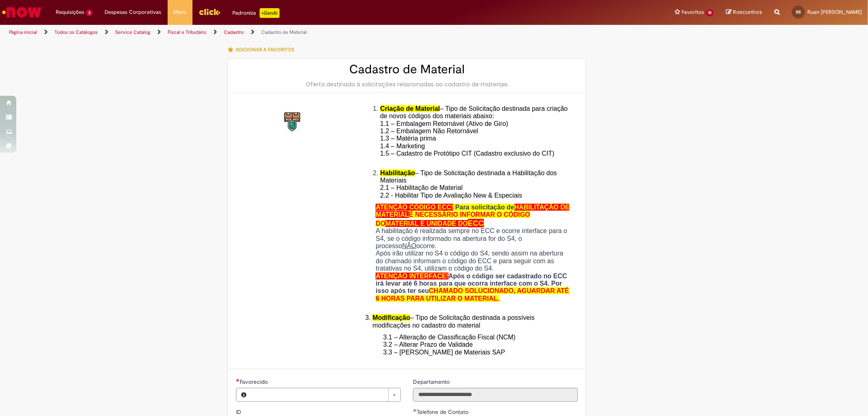 The width and height of the screenshot is (868, 416). Describe the element at coordinates (474, 135) in the screenshot. I see `span: – Tipo de Solicitação destinada para criação de novos códigos dos materiais abaixo: 1.1 – Embalag...` at that location.